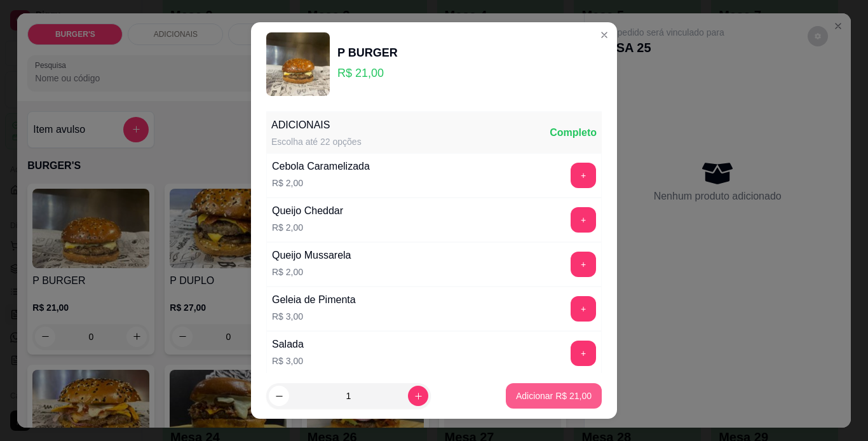 This screenshot has height=441, width=868. I want to click on button: increase-product-quantity, so click(418, 396).